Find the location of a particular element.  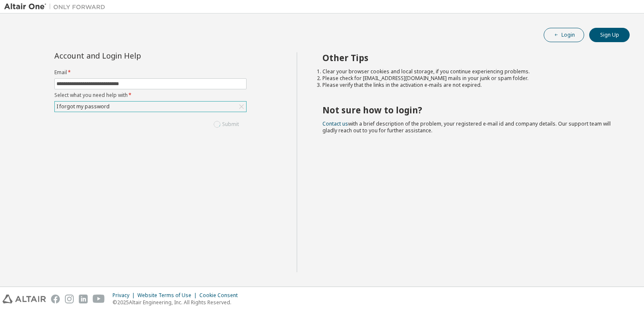

li: Clear your browser cookies and local storage, if you continue experiencing problems. is located at coordinates (469, 72).